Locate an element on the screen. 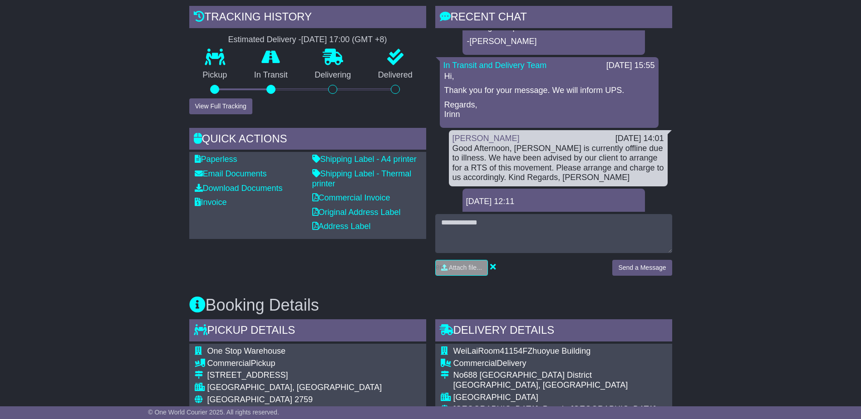 This screenshot has width=861, height=419. div: Delivery is located at coordinates (560, 364).